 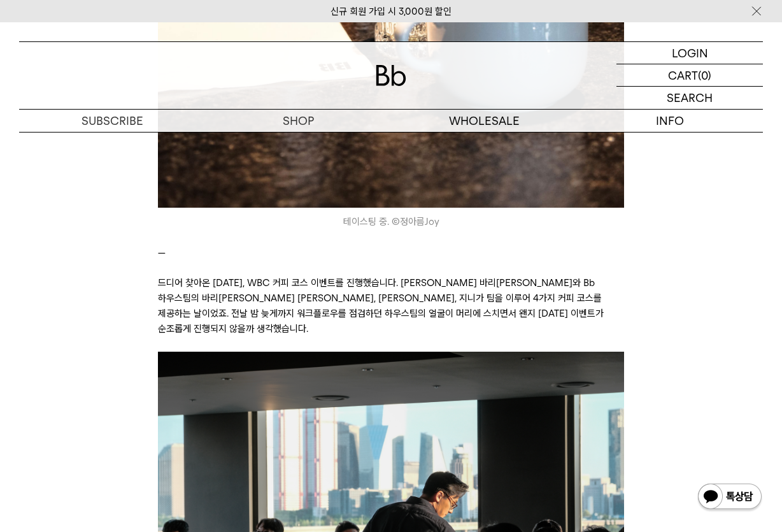 I want to click on p: SEARCH, so click(x=690, y=98).